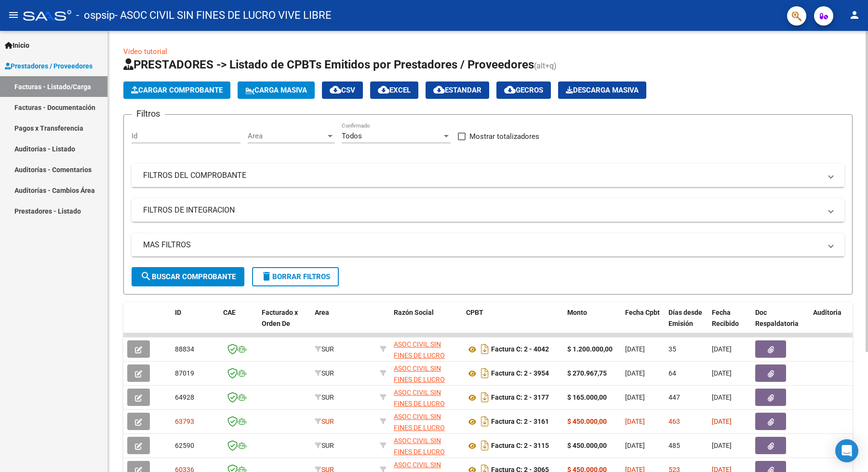  Describe the element at coordinates (672, 374) in the screenshot. I see `span: 64` at that location.